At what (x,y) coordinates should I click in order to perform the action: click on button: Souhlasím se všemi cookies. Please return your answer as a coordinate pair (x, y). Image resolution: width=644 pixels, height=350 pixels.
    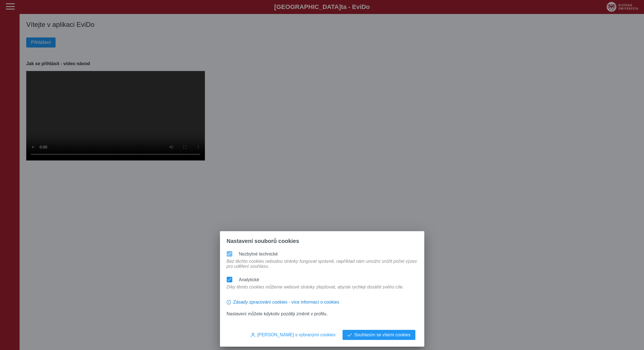
    Looking at the image, I should click on (379, 335).